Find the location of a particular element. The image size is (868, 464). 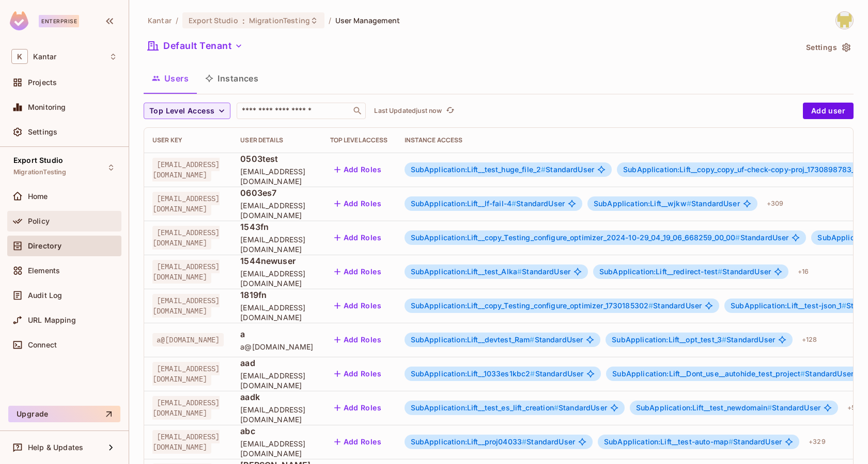

span: SubApplication:Lift__test_newdomain is located at coordinates (703, 407).